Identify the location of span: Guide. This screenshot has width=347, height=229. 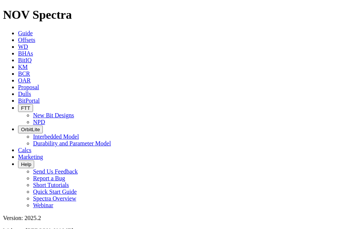
(25, 33).